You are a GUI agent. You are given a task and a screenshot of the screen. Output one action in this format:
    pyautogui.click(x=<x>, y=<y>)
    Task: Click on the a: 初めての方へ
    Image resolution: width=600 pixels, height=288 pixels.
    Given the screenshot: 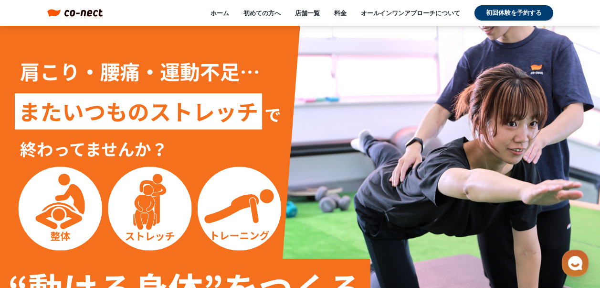 What is the action you would take?
    pyautogui.click(x=262, y=13)
    